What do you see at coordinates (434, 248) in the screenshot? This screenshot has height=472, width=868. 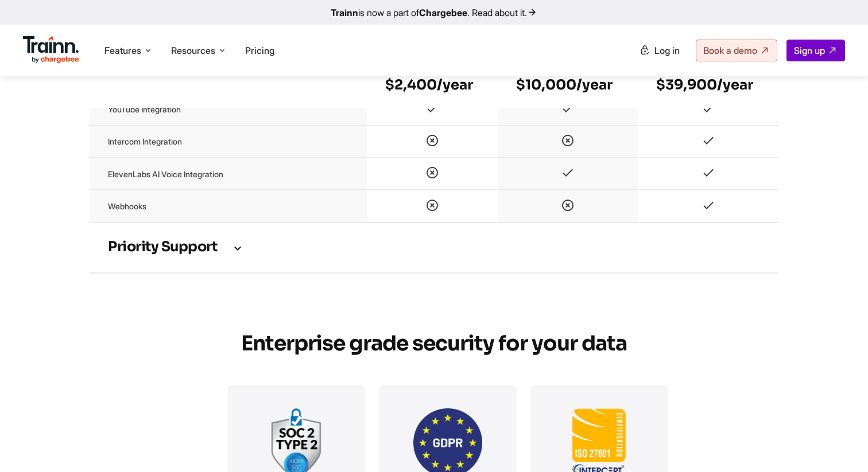 I see `h3: Priority support` at bounding box center [434, 248].